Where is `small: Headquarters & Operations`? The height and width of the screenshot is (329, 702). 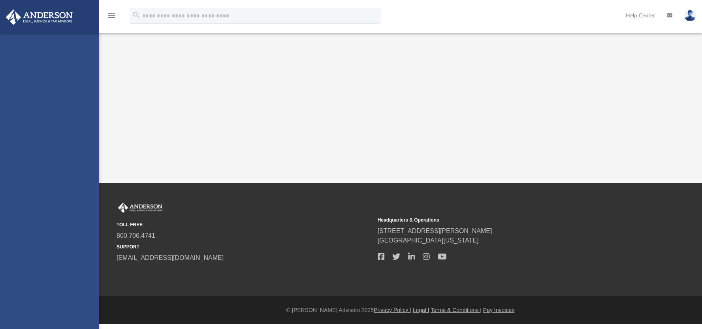 small: Headquarters & Operations is located at coordinates (505, 220).